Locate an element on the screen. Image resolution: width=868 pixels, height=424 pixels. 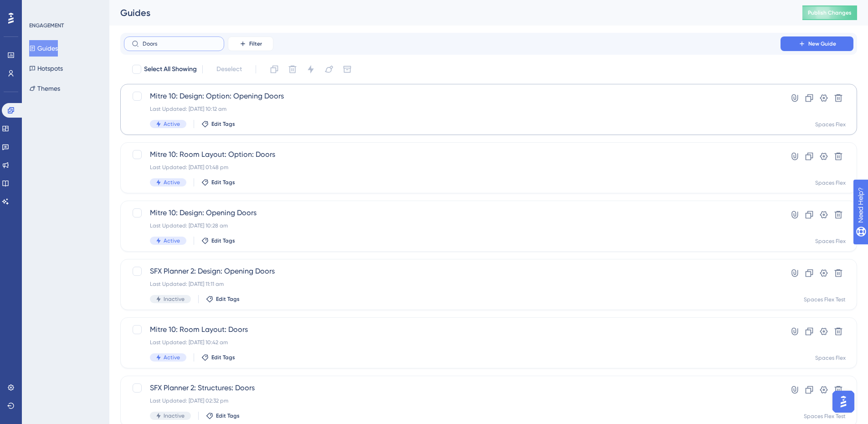
span: Mitre 10: Room Layout: Option: Doors is located at coordinates (452, 154).